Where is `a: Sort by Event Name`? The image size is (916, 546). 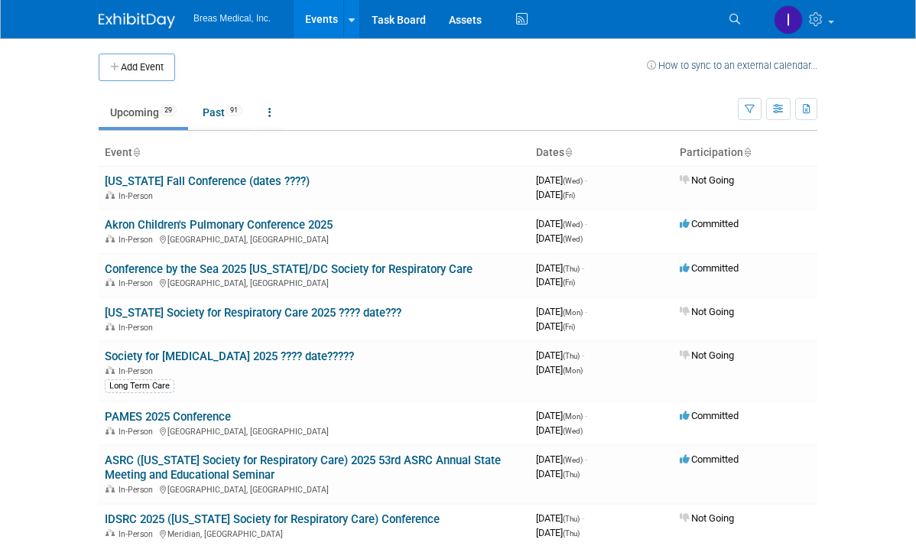
a: Sort by Event Name is located at coordinates (136, 152).